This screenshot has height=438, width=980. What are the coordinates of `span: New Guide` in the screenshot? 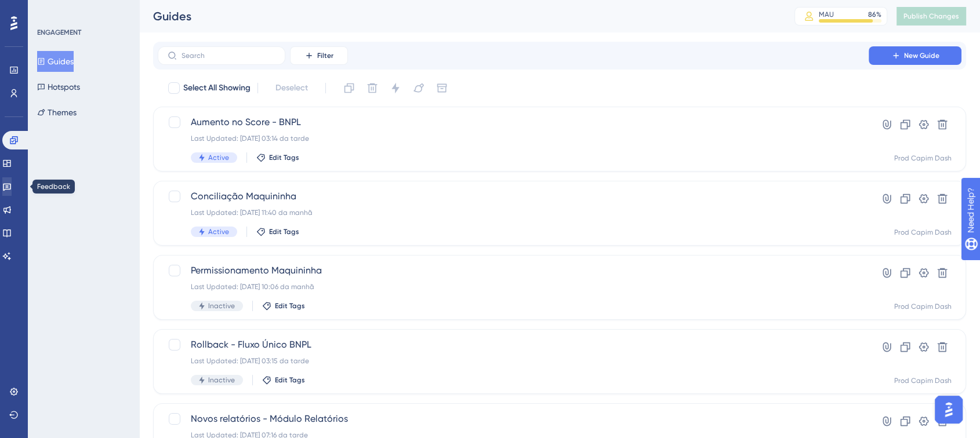 It's located at (922, 56).